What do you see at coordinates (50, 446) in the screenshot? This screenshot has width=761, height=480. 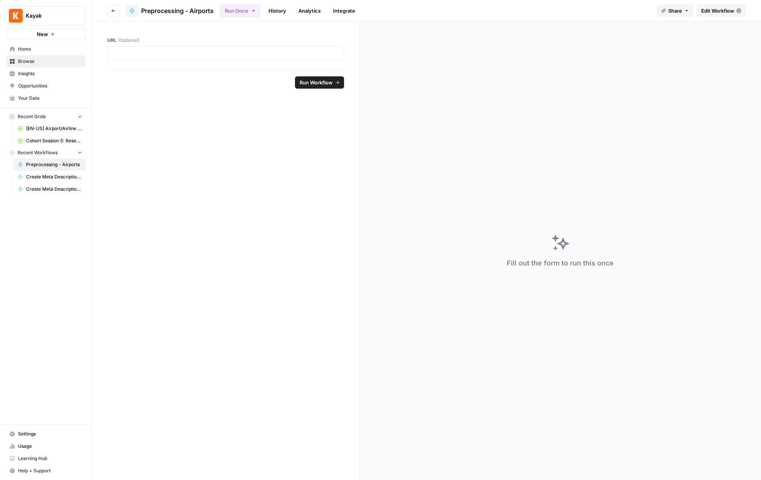 I see `span: Usage` at bounding box center [50, 446].